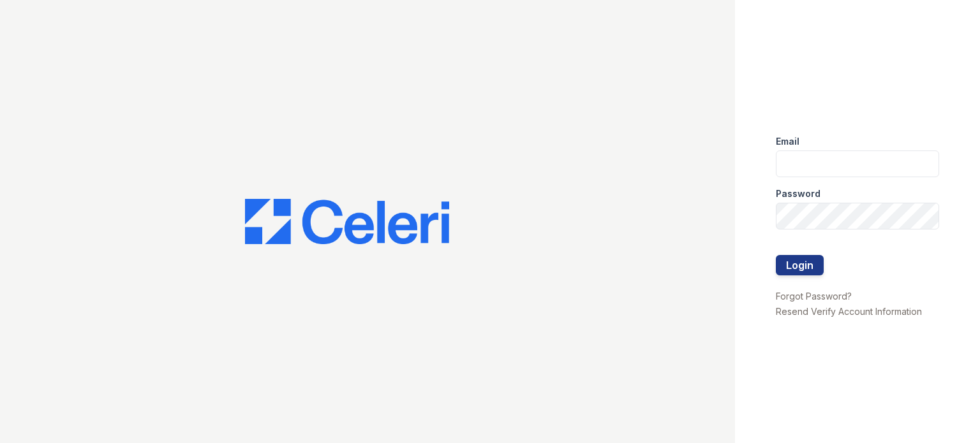 The height and width of the screenshot is (443, 980). I want to click on label: Email, so click(787, 142).